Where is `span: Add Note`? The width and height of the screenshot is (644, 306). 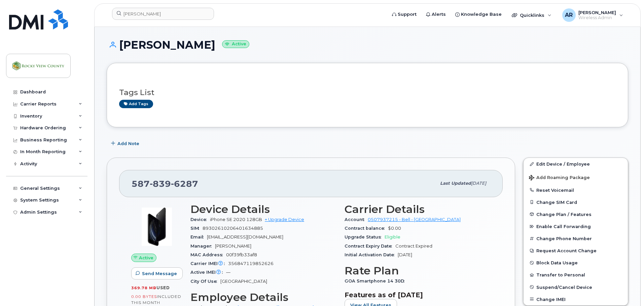
span: Add Note is located at coordinates (128, 143).